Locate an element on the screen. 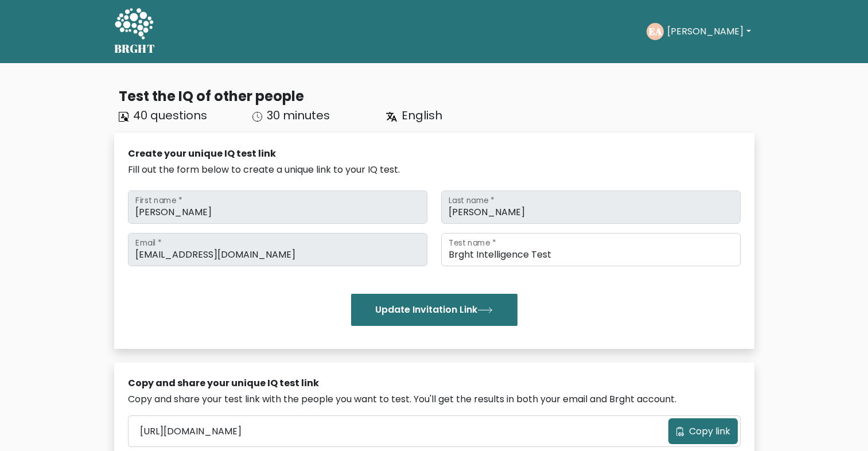 The height and width of the screenshot is (451, 868). span: English is located at coordinates (422, 116).